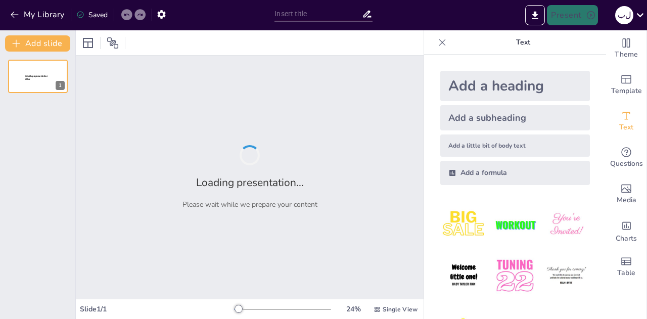  Describe the element at coordinates (92, 15) in the screenshot. I see `div: Saved` at that location.